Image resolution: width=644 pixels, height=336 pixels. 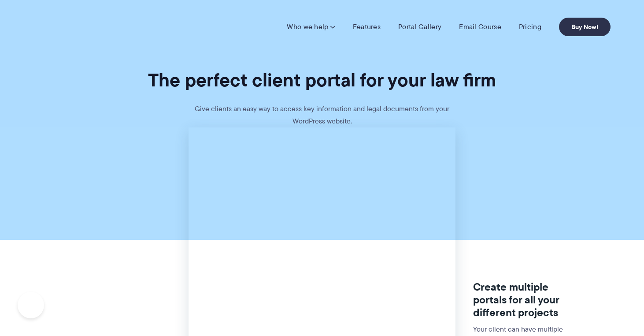 What do you see at coordinates (322, 115) in the screenshot?
I see `p: Give clients an easy way to access key information and legal documents from your WordPress website.` at bounding box center [322, 115].